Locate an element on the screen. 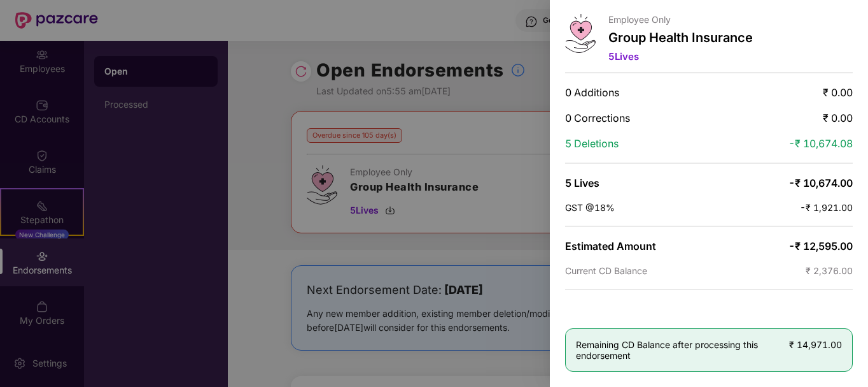 Image resolution: width=868 pixels, height=387 pixels. span: 0 Additions is located at coordinates (592, 92).